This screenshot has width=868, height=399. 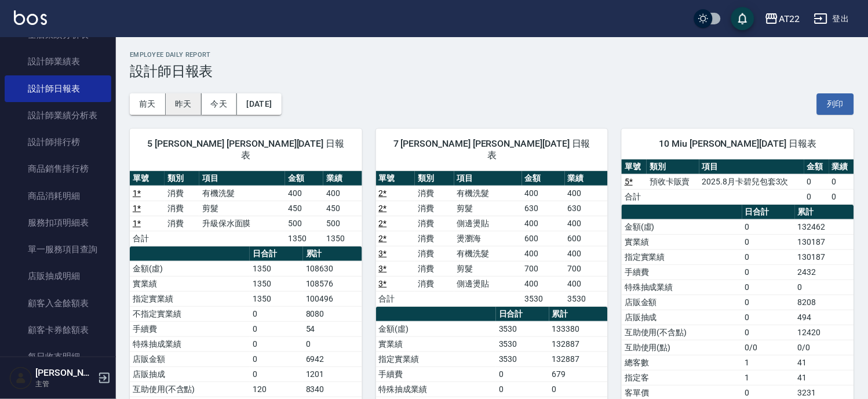 What do you see at coordinates (492, 71) in the screenshot?
I see `h3: 設計師日報表` at bounding box center [492, 71].